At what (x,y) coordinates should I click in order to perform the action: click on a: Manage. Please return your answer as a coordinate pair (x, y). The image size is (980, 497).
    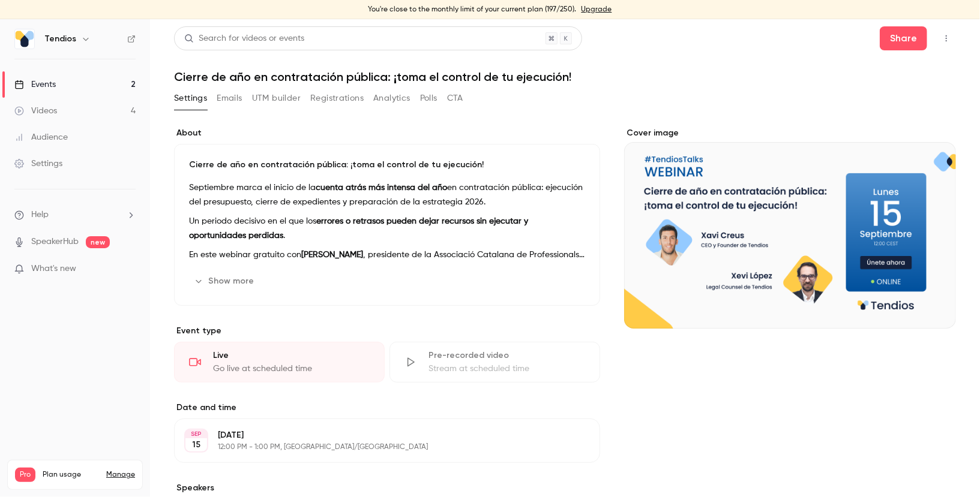
    Looking at the image, I should click on (120, 475).